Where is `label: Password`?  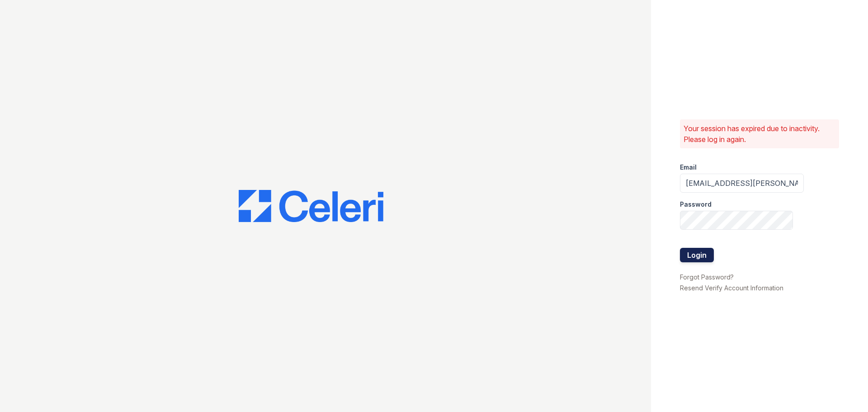 label: Password is located at coordinates (696, 204).